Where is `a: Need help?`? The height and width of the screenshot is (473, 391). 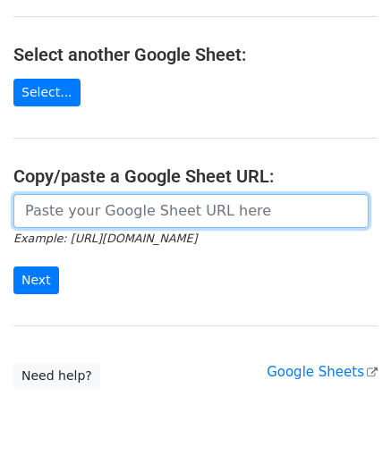
a: Need help? is located at coordinates (56, 376).